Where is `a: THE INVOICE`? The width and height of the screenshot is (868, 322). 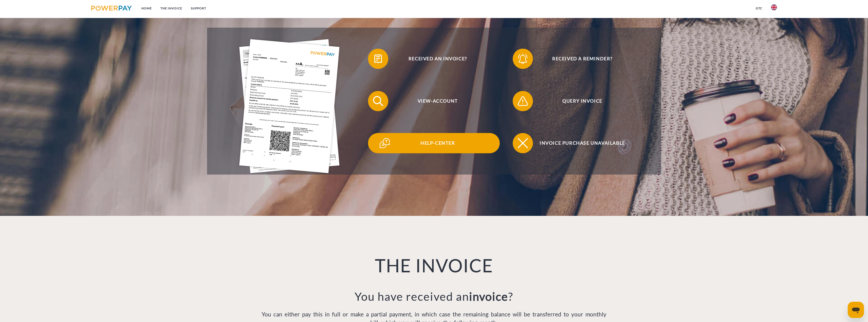
a: THE INVOICE is located at coordinates (171, 8).